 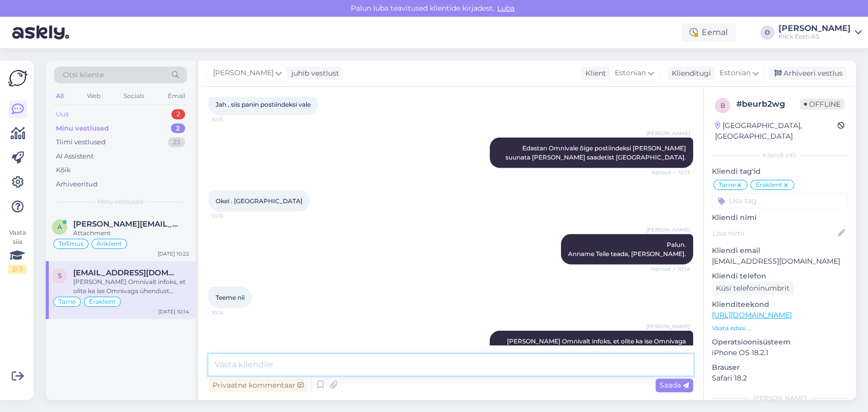 What do you see at coordinates (708, 32) in the screenshot?
I see `div: Eemal` at bounding box center [708, 32].